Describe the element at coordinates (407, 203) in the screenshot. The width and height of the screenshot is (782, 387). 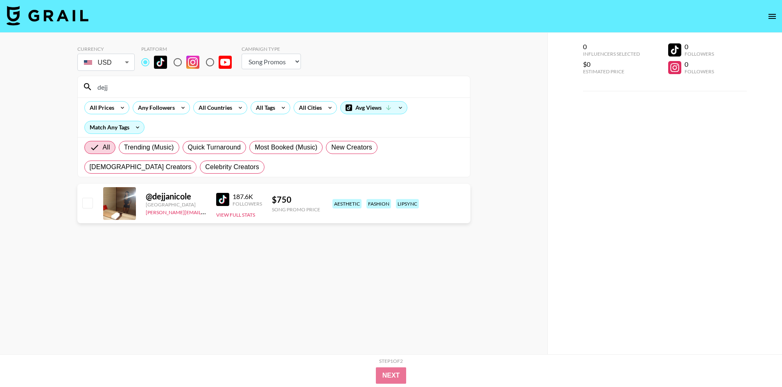
I see `div: lipsync` at that location.